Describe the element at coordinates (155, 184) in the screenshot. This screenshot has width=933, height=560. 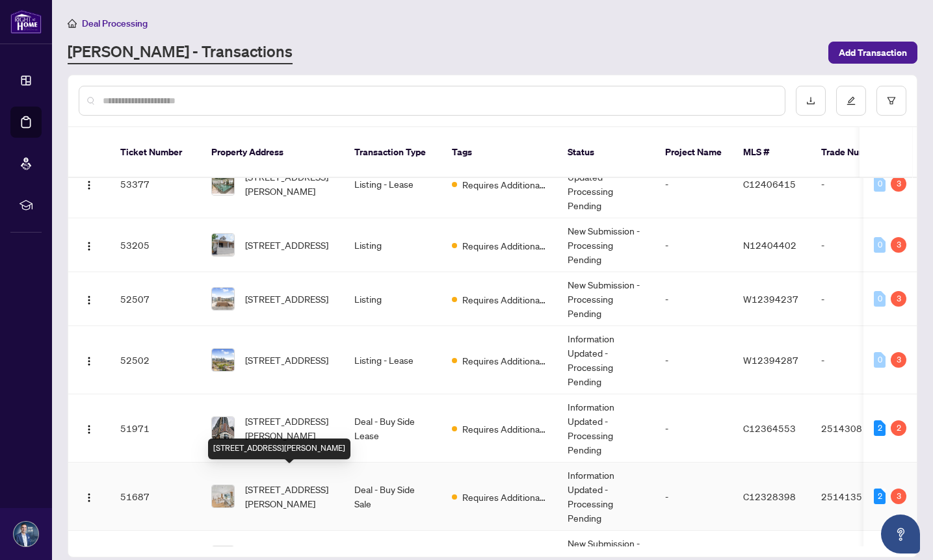
I see `td: 53377` at that location.